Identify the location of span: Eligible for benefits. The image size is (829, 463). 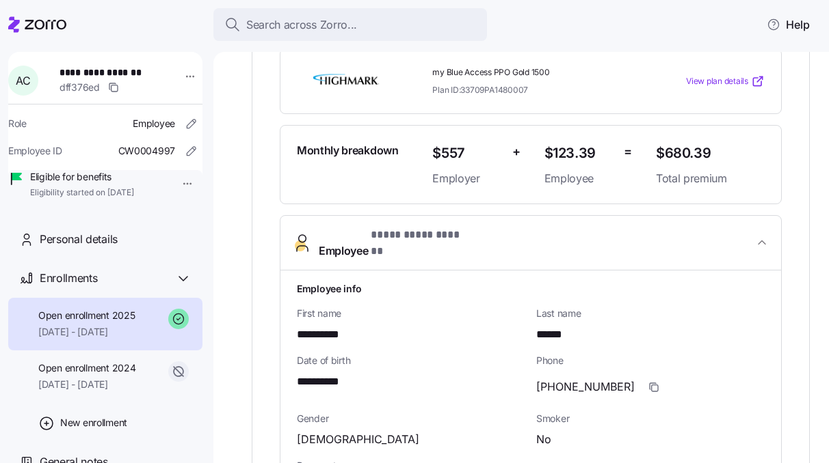
(82, 177).